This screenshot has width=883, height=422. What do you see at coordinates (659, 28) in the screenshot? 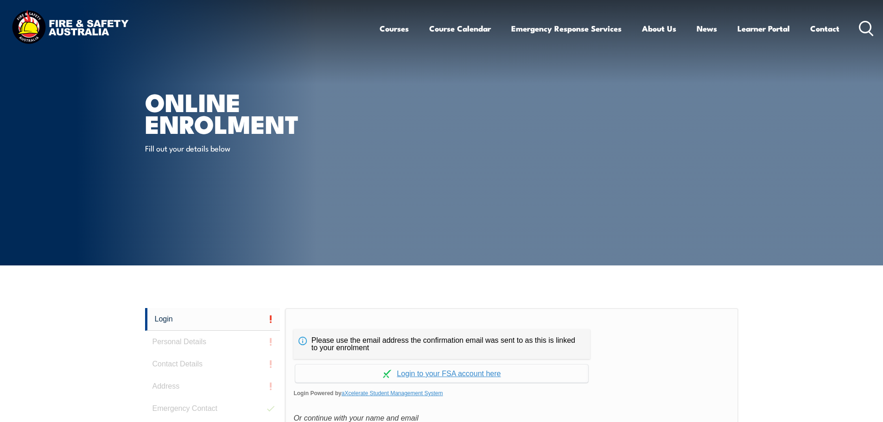
I see `a: About Us` at bounding box center [659, 28].